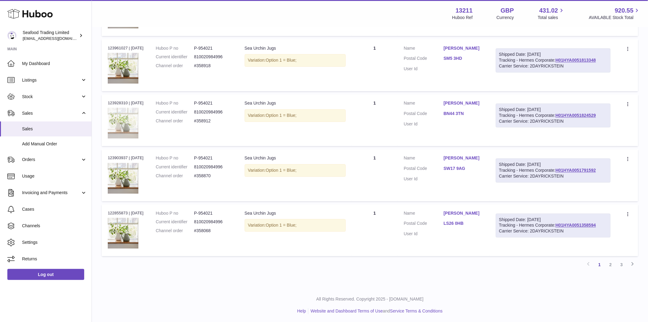 Image resolution: width=648 pixels, height=322 pixels. I want to click on dd: #358870, so click(213, 176).